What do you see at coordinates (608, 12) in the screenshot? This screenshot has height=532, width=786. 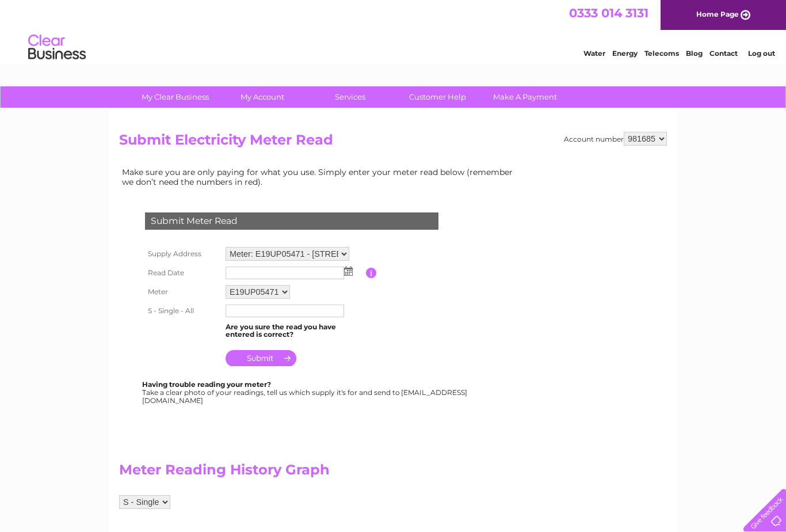 I see `span: 0333 014 3131` at bounding box center [608, 12].